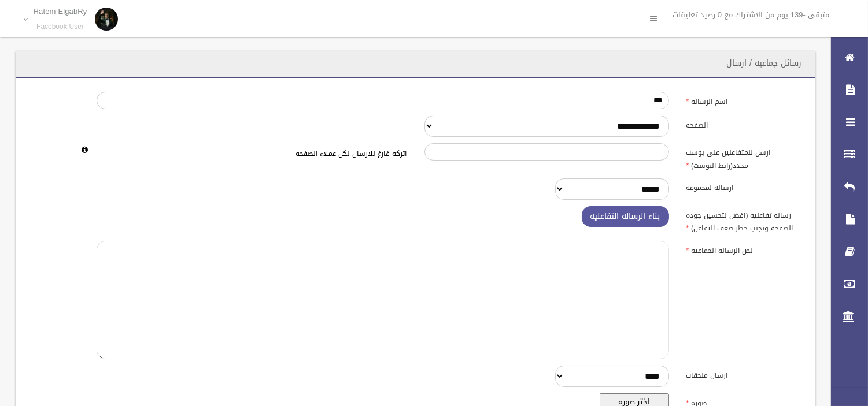 The image size is (868, 406). What do you see at coordinates (60, 11) in the screenshot?
I see `p: Hatem ElgabRy` at bounding box center [60, 11].